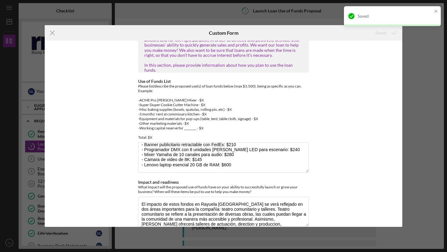 This screenshot has height=252, width=447. I want to click on button: close, so click(436, 11).